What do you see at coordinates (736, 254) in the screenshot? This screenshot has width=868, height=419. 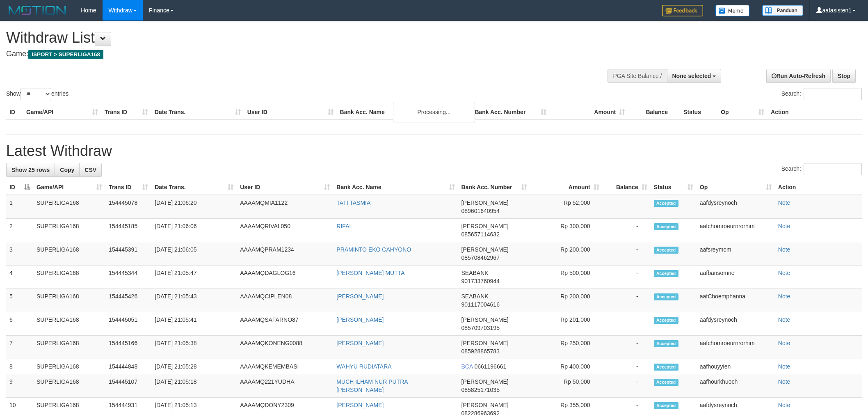 I see `td: aafsreymom` at bounding box center [736, 254].